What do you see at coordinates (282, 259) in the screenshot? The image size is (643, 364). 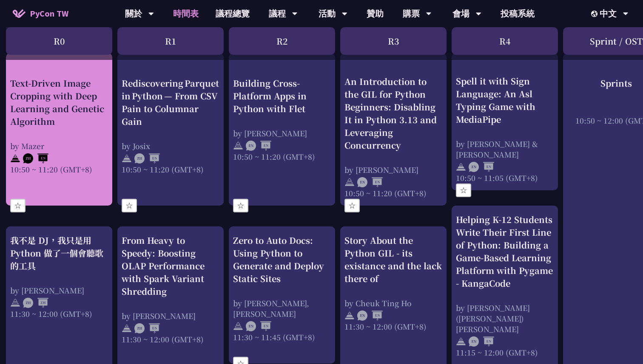 I see `div: Zero to Auto Docs: Using Python to Generate and Deploy Static Sites` at bounding box center [282, 259].